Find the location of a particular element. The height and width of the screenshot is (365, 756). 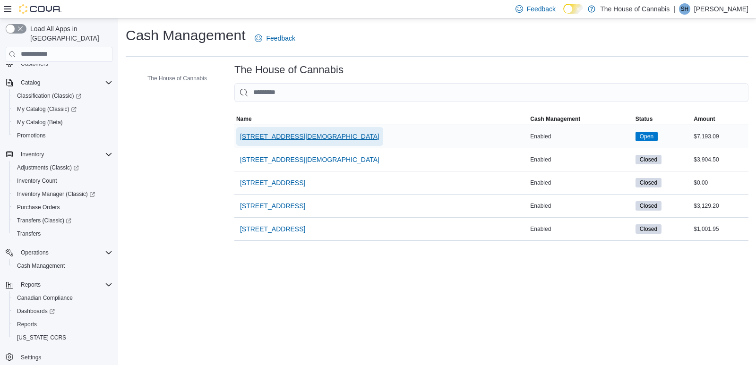

button: Settings is located at coordinates (59, 357).